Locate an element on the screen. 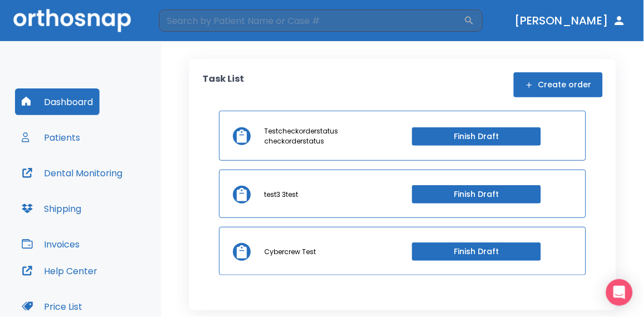  button: Create order is located at coordinates (558, 84).